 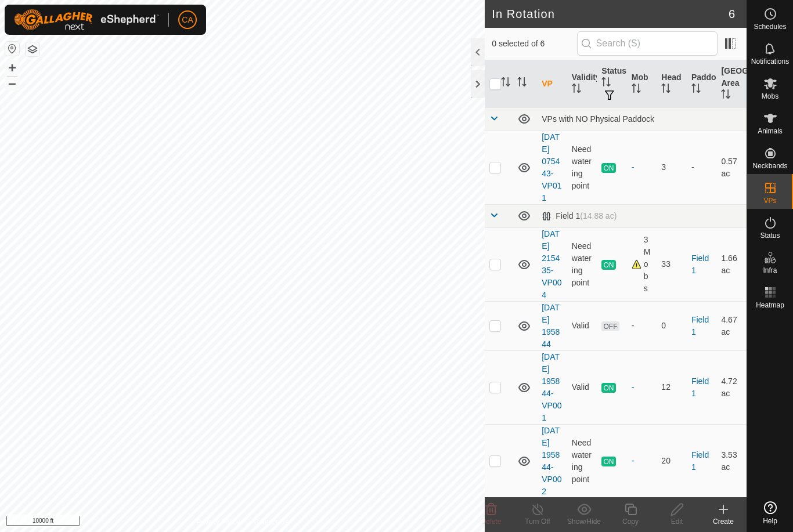 What do you see at coordinates (612, 84) in the screenshot?
I see `th: Status` at bounding box center [612, 84].